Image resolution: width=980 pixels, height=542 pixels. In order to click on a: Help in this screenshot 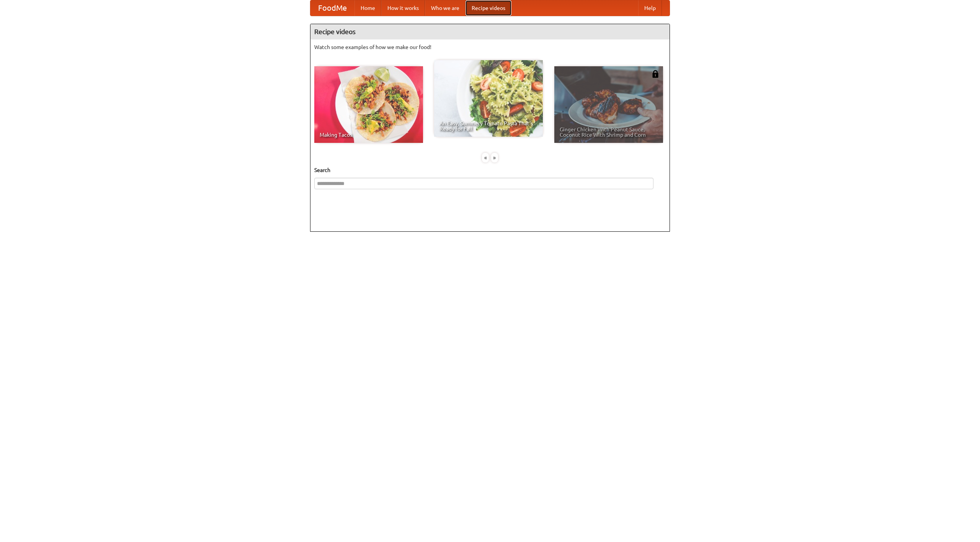, I will do `click(650, 8)`.